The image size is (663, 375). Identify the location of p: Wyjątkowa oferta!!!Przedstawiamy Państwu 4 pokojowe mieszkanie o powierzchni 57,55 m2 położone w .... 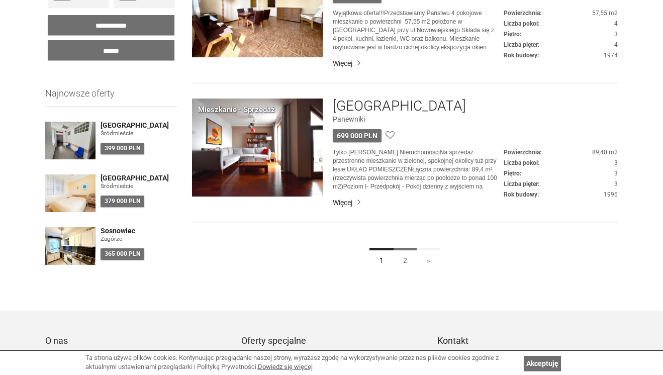
(418, 31).